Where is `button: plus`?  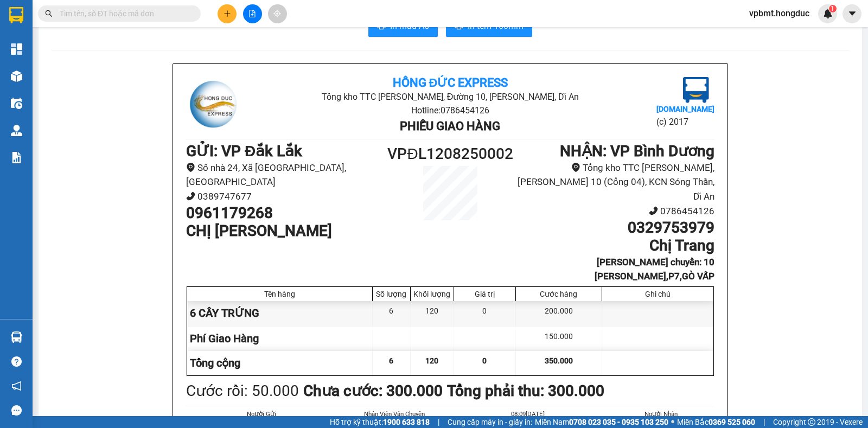 button: plus is located at coordinates (227, 13).